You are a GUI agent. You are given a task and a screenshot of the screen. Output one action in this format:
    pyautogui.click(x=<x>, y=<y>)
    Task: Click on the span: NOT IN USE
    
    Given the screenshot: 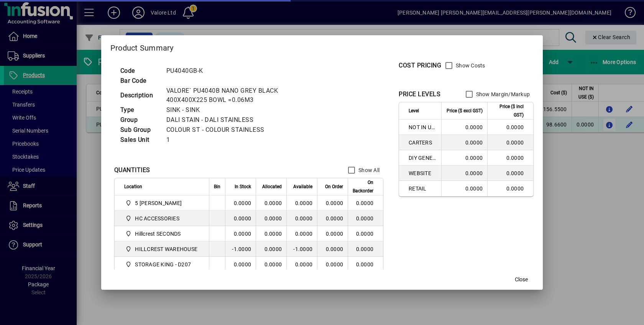 What is the action you would take?
    pyautogui.click(x=422, y=127)
    